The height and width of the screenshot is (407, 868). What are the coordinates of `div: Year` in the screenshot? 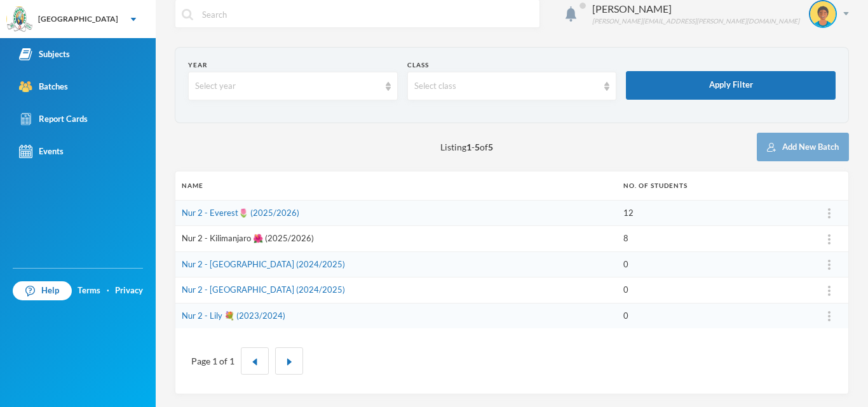 It's located at (293, 65).